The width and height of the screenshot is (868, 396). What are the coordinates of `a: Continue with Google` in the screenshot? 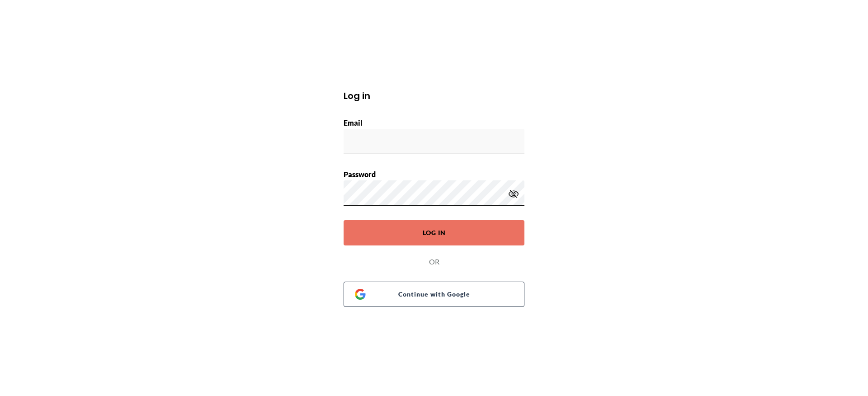 It's located at (434, 294).